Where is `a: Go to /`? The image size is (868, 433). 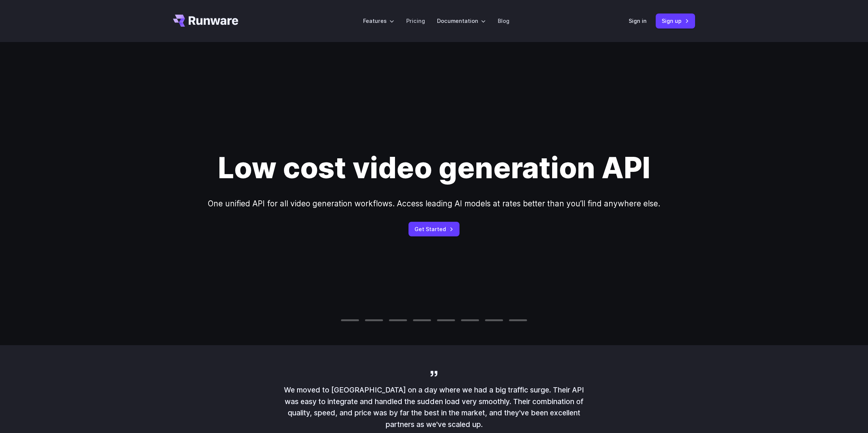 a: Go to / is located at coordinates (206, 21).